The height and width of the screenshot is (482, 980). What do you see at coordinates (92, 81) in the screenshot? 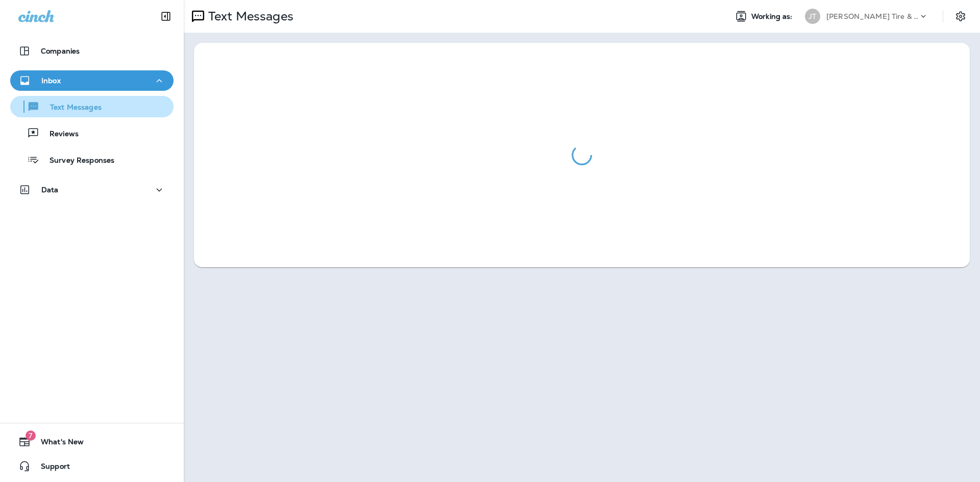
I see `button: Inbox` at bounding box center [92, 81].